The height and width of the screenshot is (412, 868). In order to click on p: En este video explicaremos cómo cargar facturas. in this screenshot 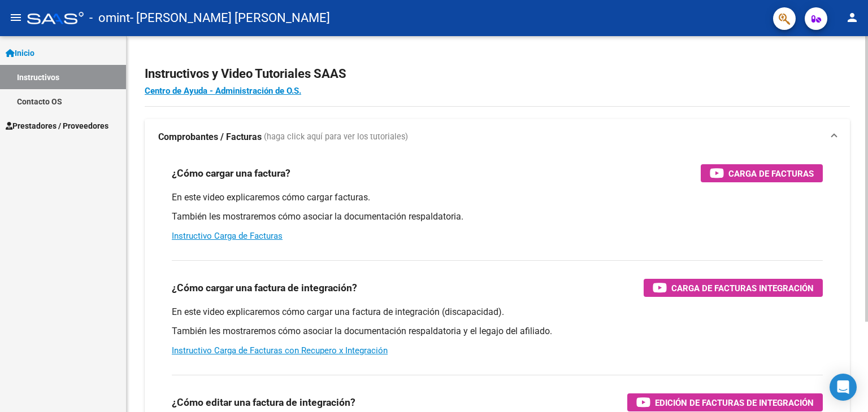, I will do `click(497, 197)`.